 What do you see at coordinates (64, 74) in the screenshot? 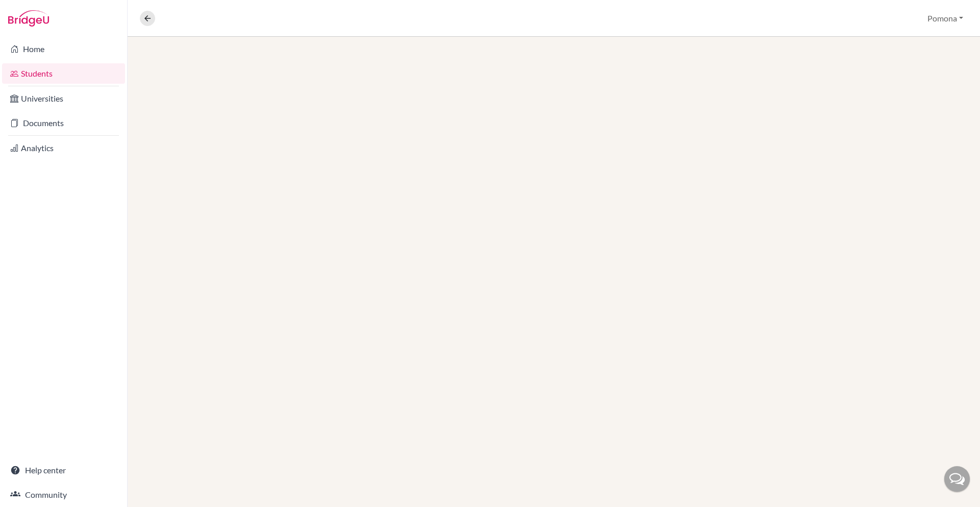
I see `a: Students` at bounding box center [64, 74].